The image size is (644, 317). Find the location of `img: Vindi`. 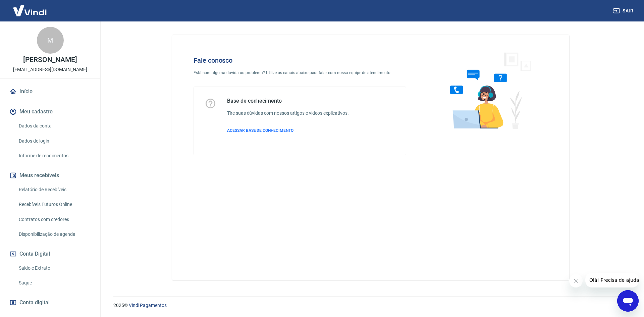

img: Vindi is located at coordinates (30, 11).